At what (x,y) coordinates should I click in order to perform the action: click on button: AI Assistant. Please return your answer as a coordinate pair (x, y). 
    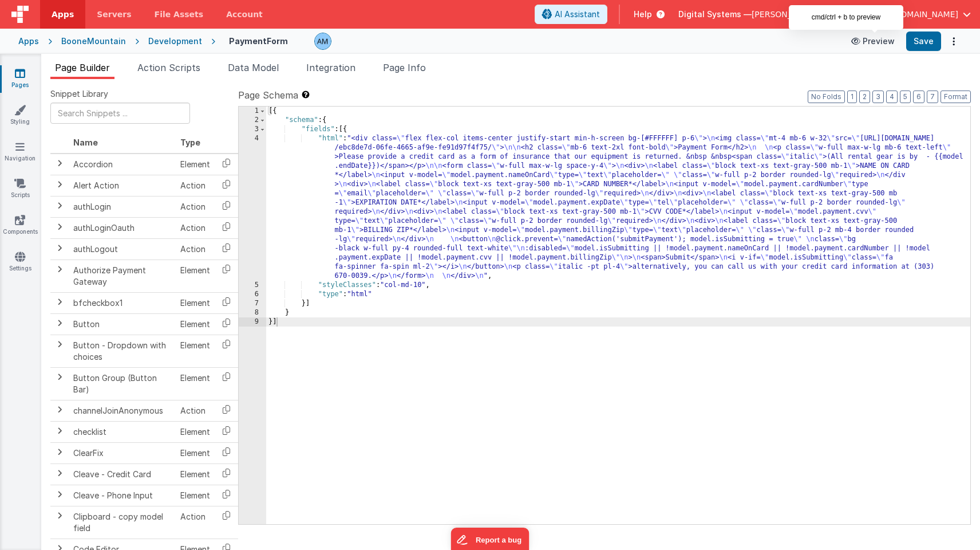
    Looking at the image, I should click on (570, 14).